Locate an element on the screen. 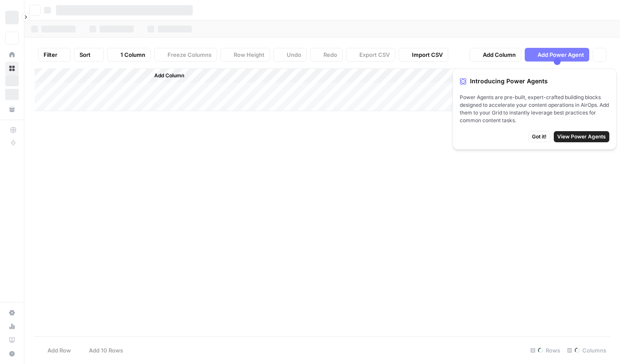 The width and height of the screenshot is (620, 364). span: 1 Column is located at coordinates (133, 54).